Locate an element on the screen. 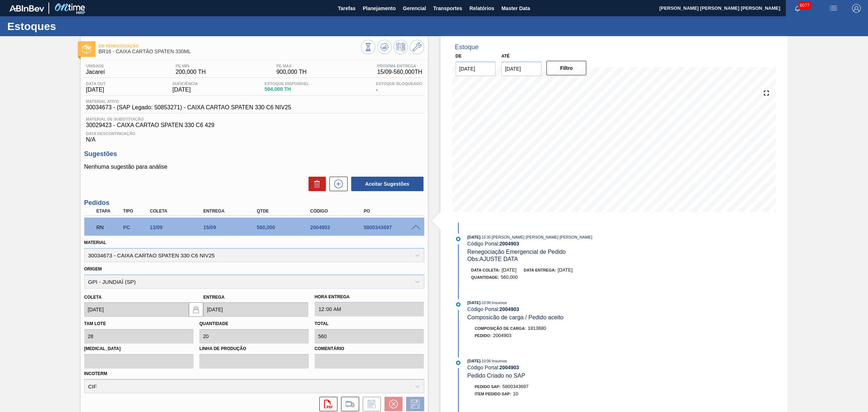 Image resolution: width=868 pixels, height=412 pixels. span: PE MAX is located at coordinates (291, 66).